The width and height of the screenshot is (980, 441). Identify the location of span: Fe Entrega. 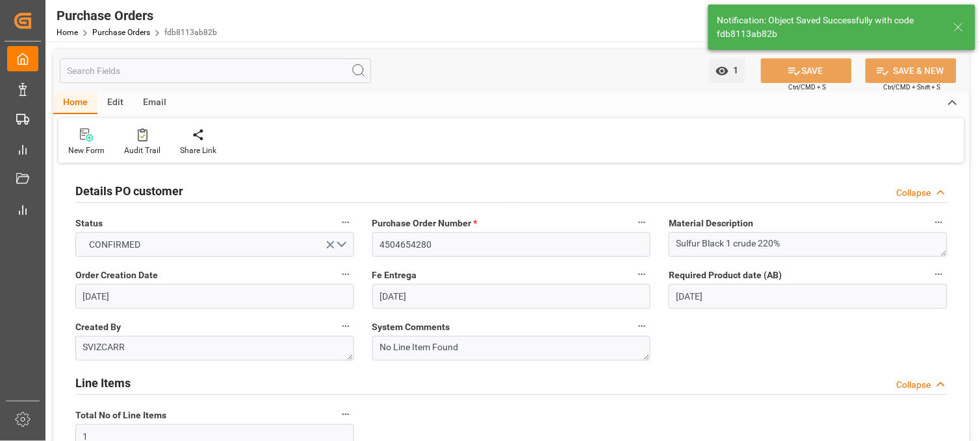
(394, 275).